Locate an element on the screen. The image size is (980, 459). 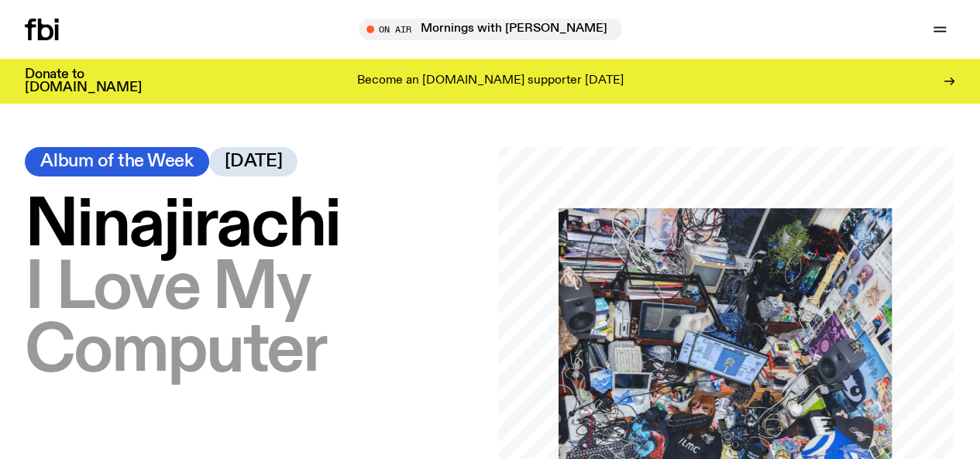
span: Album of the Week is located at coordinates (117, 162).